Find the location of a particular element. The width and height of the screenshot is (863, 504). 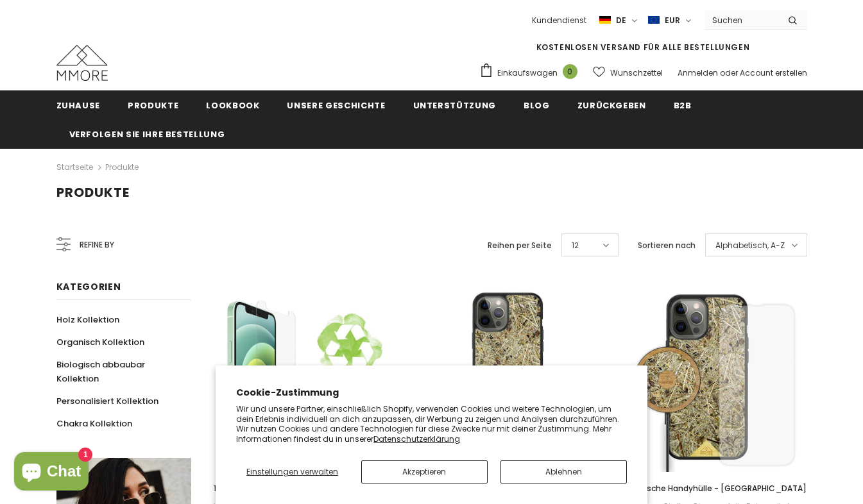

a: Lookbook is located at coordinates (232, 104).